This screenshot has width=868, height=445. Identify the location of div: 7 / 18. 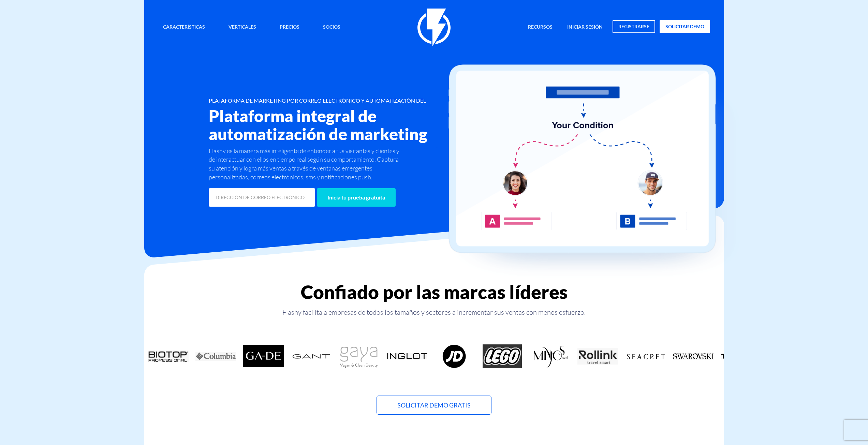
(407, 356).